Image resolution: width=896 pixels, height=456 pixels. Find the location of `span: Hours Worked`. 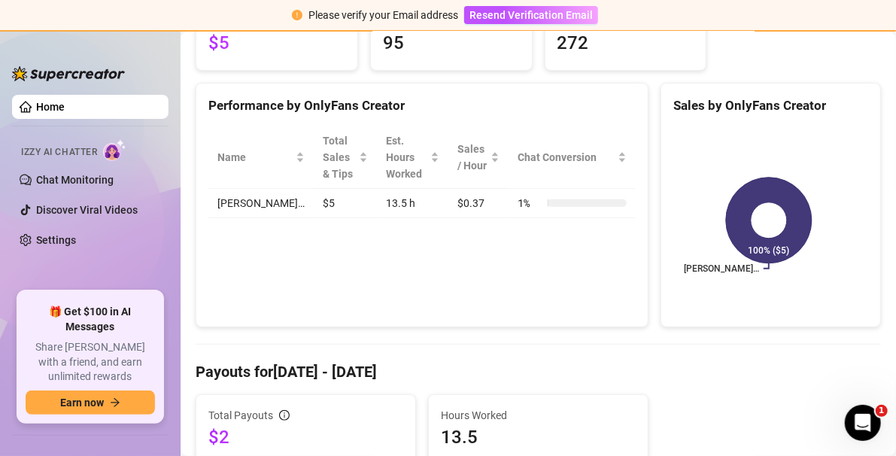

span: Hours Worked is located at coordinates (538, 415).